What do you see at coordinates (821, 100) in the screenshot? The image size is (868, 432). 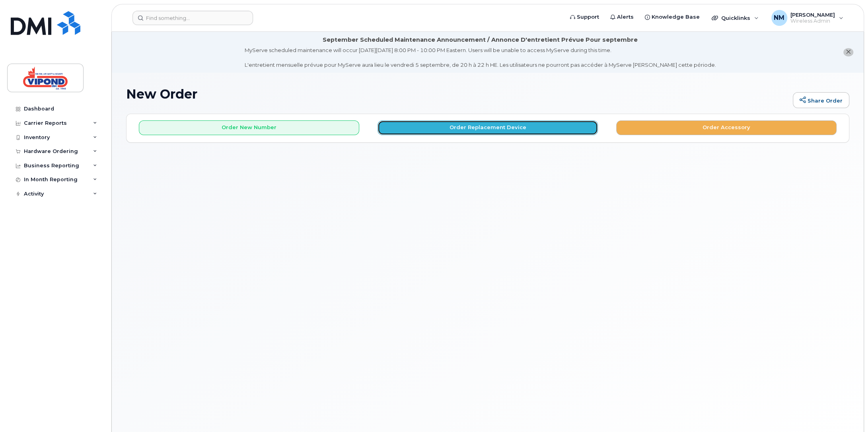 I see `a: Share Order` at bounding box center [821, 100].